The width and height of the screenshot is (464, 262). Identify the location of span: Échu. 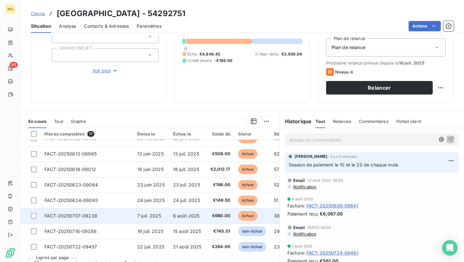
(192, 54).